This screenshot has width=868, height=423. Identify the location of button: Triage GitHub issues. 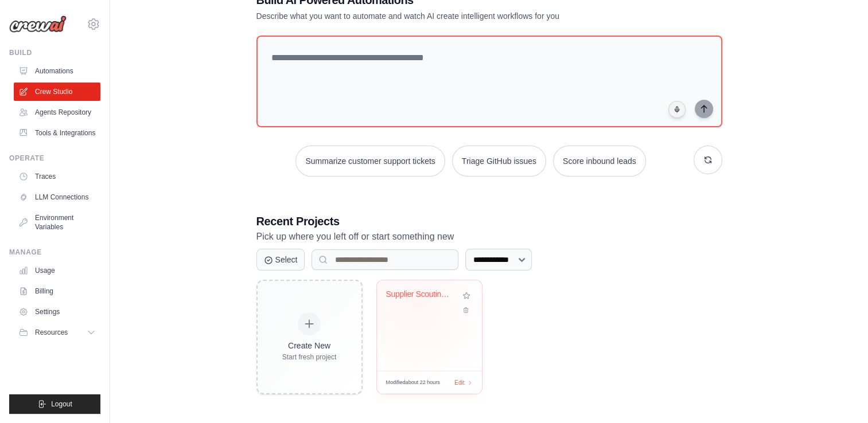
(499, 161).